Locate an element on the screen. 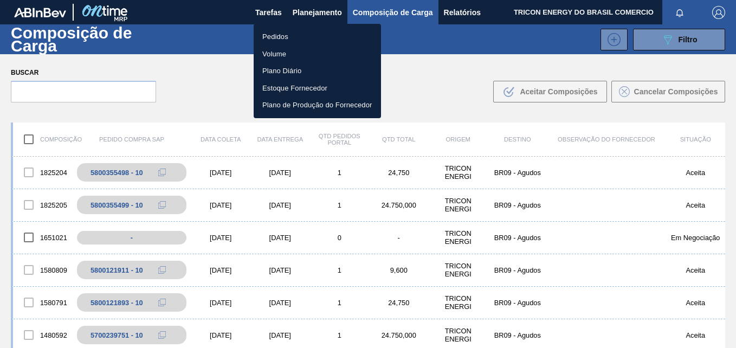  li: Estoque Fornecedor is located at coordinates (317, 88).